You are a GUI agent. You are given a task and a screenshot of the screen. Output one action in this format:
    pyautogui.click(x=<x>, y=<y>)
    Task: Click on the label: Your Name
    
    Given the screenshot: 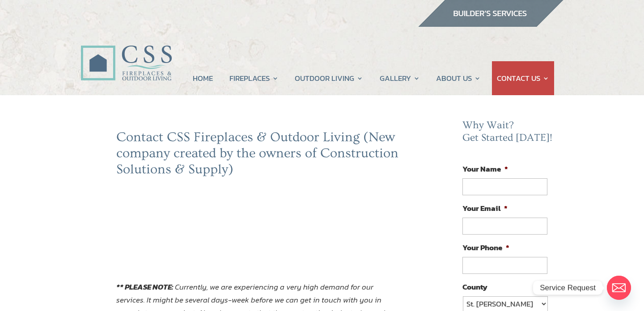 What is the action you would take?
    pyautogui.click(x=485, y=169)
    